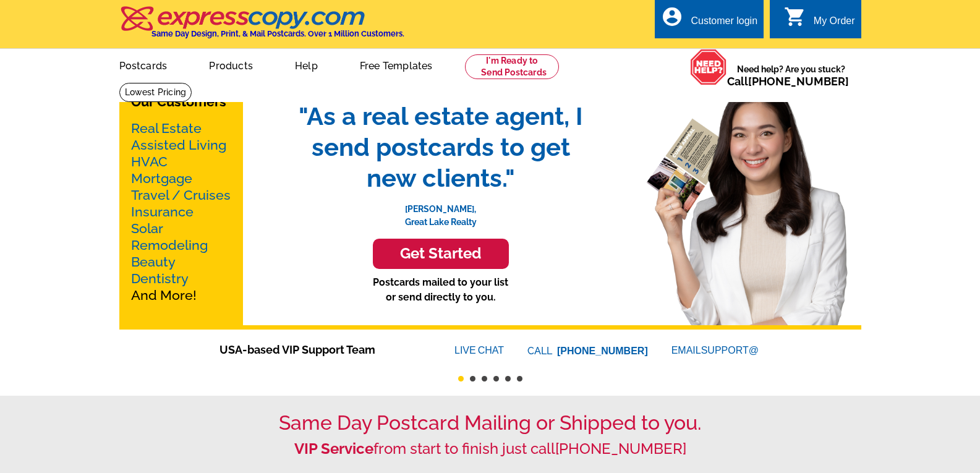  I want to click on a: Same Day Design, Print, & Mail Postcards. Over 1 Million Customers., so click(261, 27).